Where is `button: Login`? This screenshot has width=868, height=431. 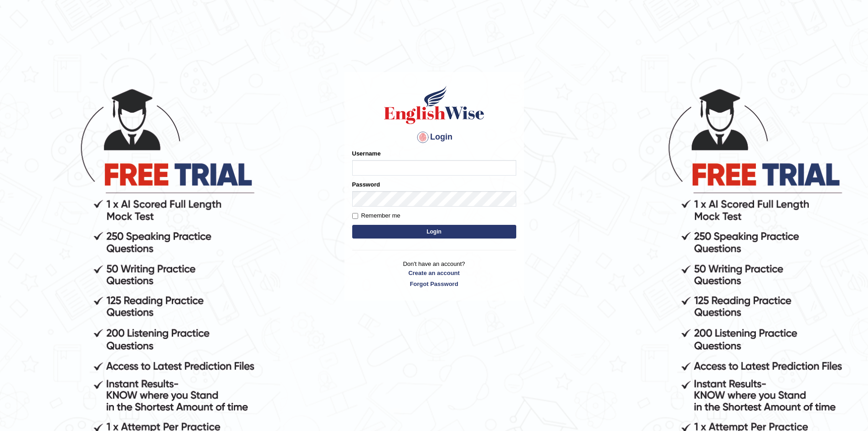
button: Login is located at coordinates (434, 232).